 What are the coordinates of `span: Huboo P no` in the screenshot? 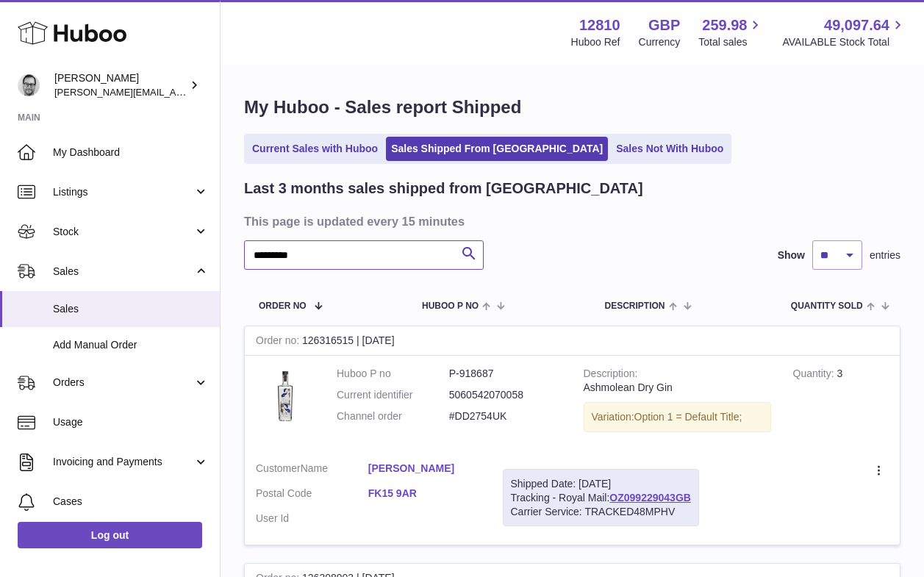 It's located at (450, 306).